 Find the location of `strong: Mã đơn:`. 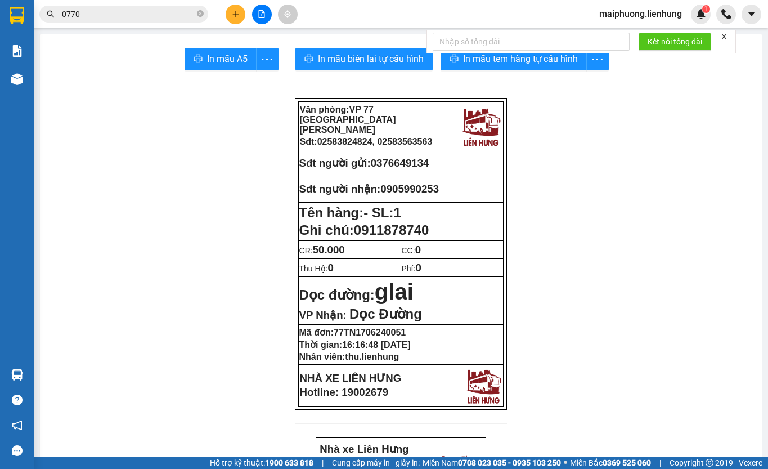

strong: Mã đơn: is located at coordinates (353, 332).